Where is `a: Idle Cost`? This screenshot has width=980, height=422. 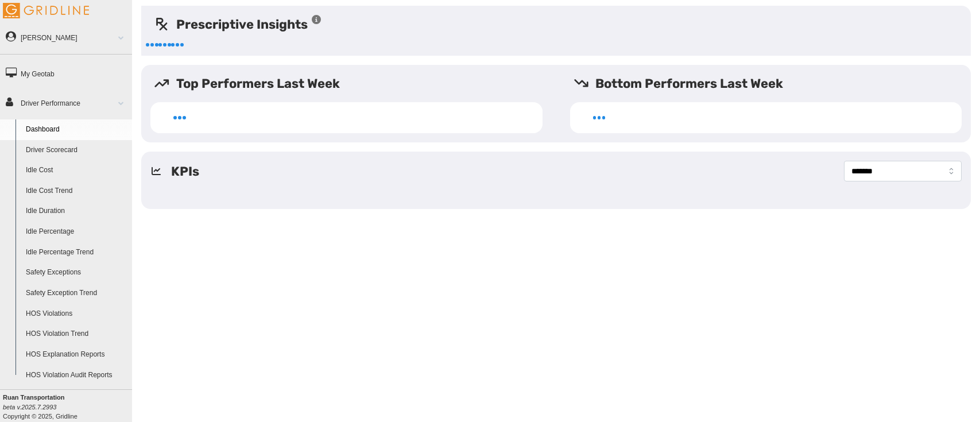 a: Idle Cost is located at coordinates (77, 170).